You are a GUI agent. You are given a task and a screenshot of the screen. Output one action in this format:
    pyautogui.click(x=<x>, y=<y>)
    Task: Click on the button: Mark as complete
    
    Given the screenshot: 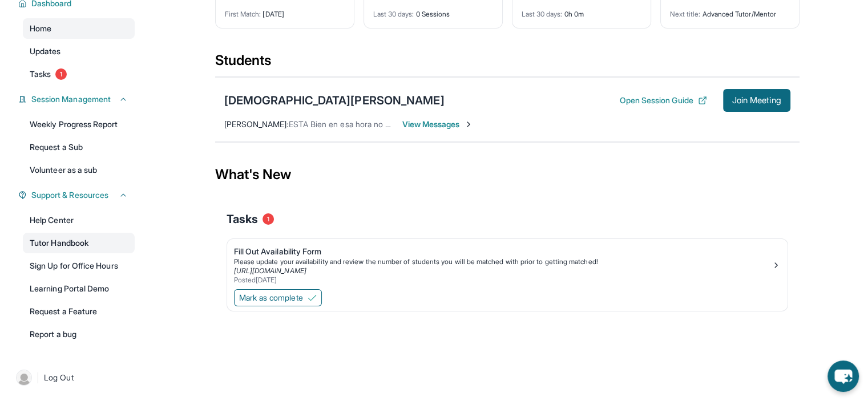 What is the action you would take?
    pyautogui.click(x=278, y=298)
    